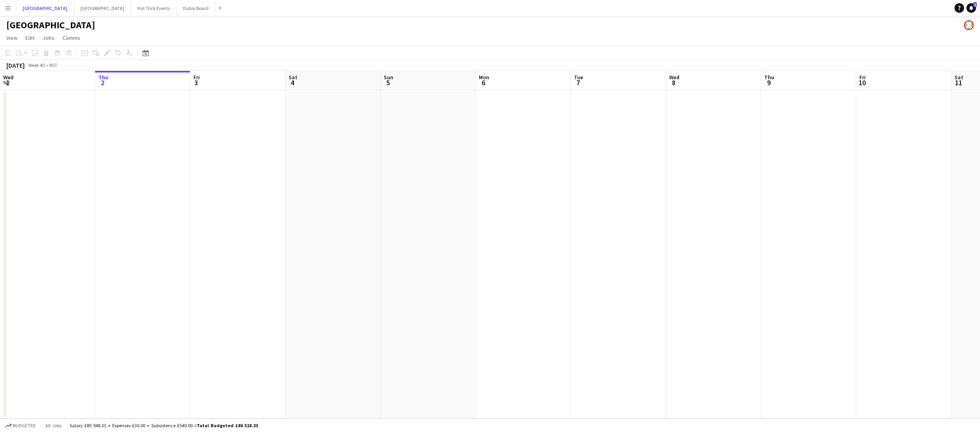  Describe the element at coordinates (483, 83) in the screenshot. I see `span: 6` at that location.